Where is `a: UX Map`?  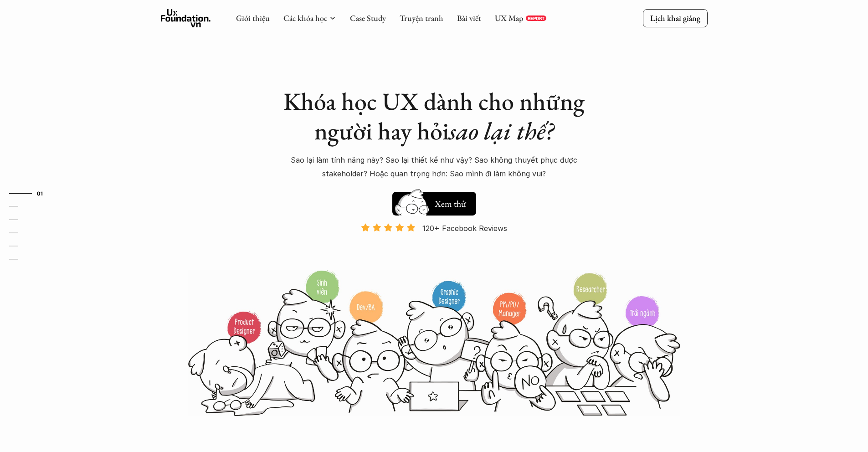
a: UX Map is located at coordinates (509, 18).